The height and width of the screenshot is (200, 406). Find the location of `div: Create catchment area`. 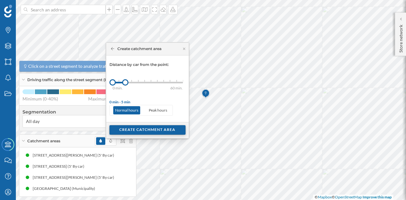

div: Create catchment area is located at coordinates (136, 49).